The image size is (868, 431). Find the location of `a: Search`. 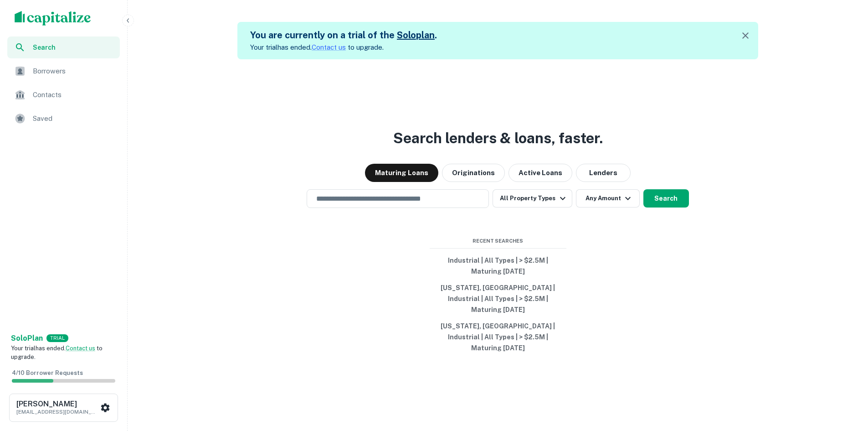

a: Search is located at coordinates (64, 48).